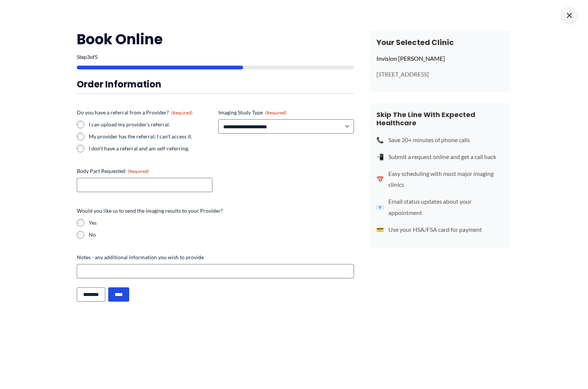 The image size is (588, 389). What do you see at coordinates (215, 84) in the screenshot?
I see `h3: Order Information` at bounding box center [215, 84].